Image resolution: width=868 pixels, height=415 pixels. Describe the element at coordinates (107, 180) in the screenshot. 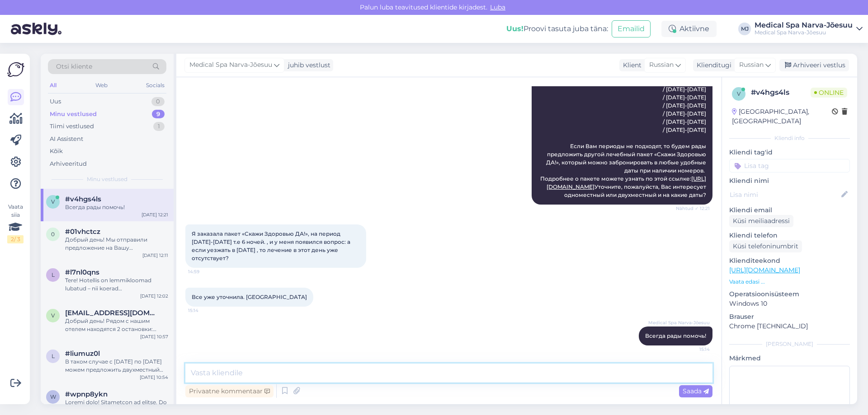

I see `span: Minu vestlused` at that location.